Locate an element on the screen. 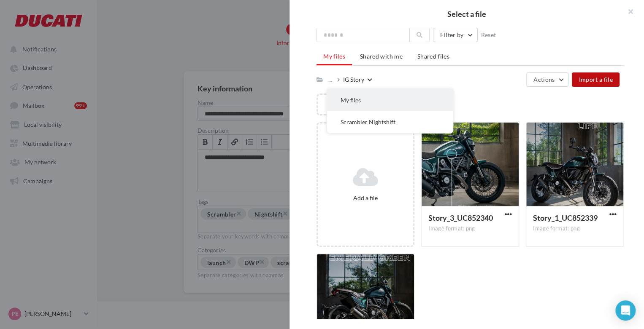 The image size is (644, 329). span: My files is located at coordinates (334, 56).